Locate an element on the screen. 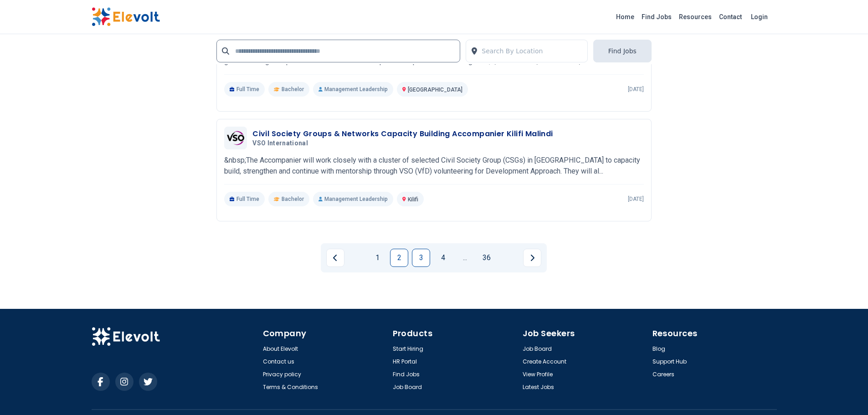  ul: Pagination is located at coordinates (434, 258).